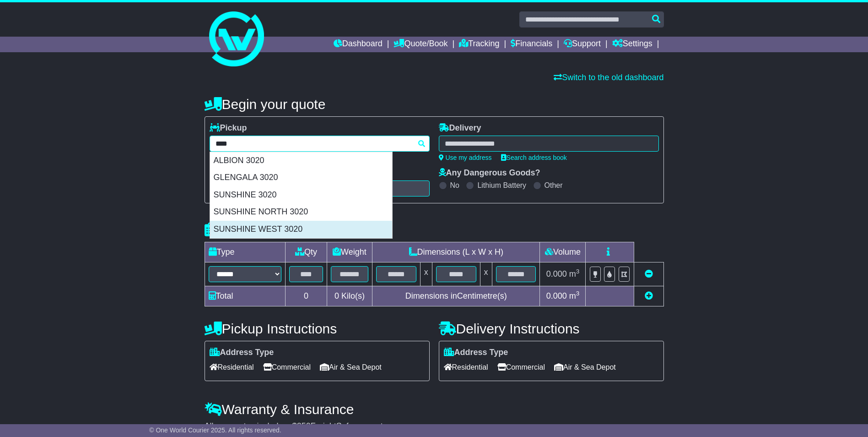  I want to click on td: 0, so click(306, 296).